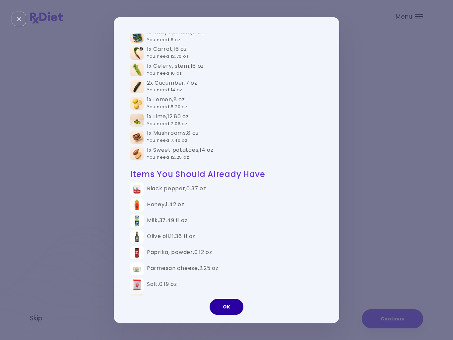 Image resolution: width=453 pixels, height=340 pixels. I want to click on div: 1x Baby spinach , 5 oz, so click(176, 36).